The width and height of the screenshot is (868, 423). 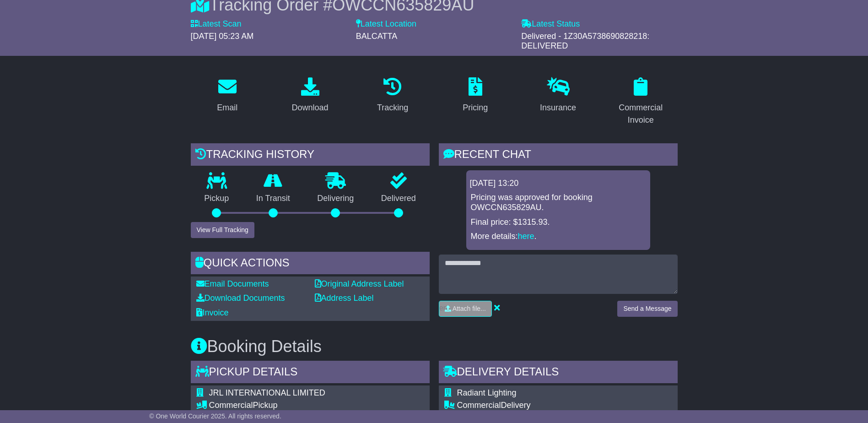 What do you see at coordinates (559, 203) in the screenshot?
I see `p: Pricing was approved for booking OWCCN635829AU.` at bounding box center [559, 203].